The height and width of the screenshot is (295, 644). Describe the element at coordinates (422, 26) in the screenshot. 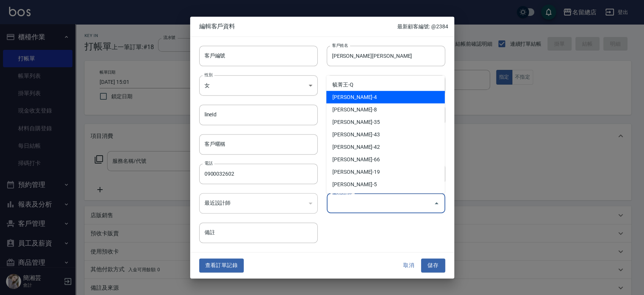

I see `p: 最新顧客編號: @2384` at that location.